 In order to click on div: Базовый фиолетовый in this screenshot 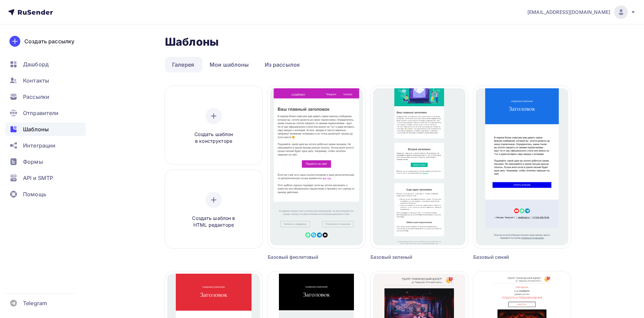, I will do `click(304, 257)`.